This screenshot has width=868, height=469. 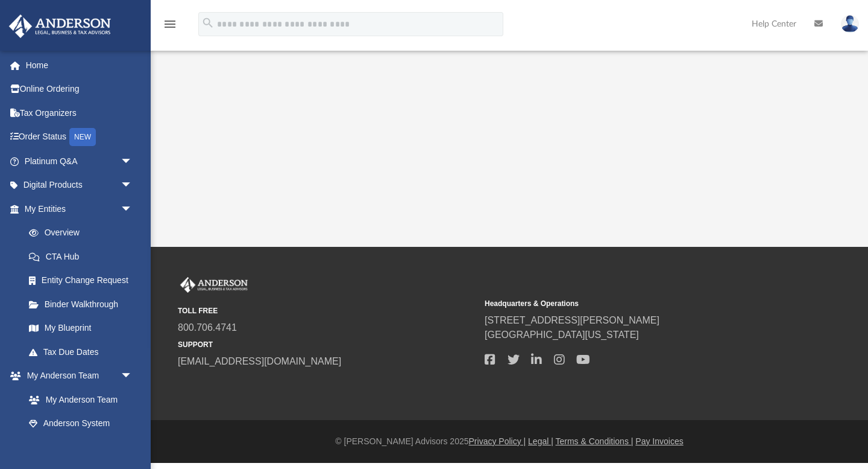 I want to click on i: menu, so click(x=170, y=24).